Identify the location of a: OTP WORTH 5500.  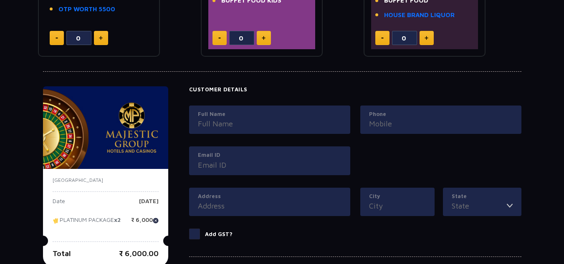
(87, 9).